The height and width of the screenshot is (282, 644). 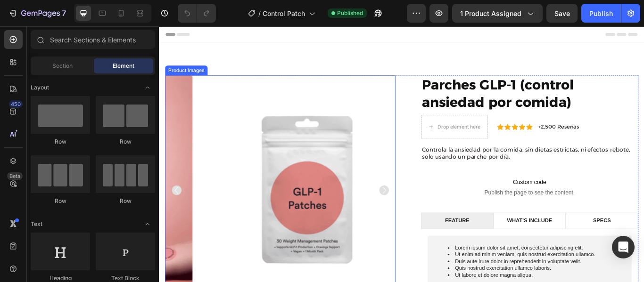 What do you see at coordinates (428, 147) in the screenshot?
I see `span: Controla la ansiedad por la comida, sin dietas estrictas, ni efectos rebote, solo usando un parch...` at bounding box center [428, 147].